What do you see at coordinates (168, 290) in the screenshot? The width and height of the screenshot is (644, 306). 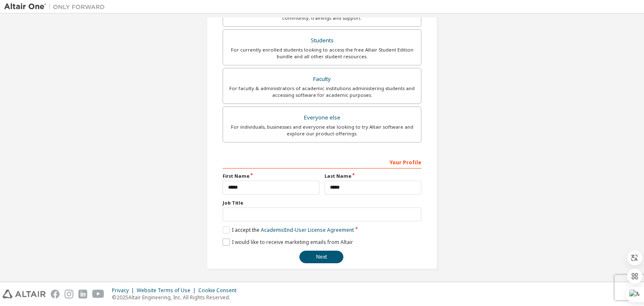 I see `div: Website Terms of Use` at bounding box center [168, 290].